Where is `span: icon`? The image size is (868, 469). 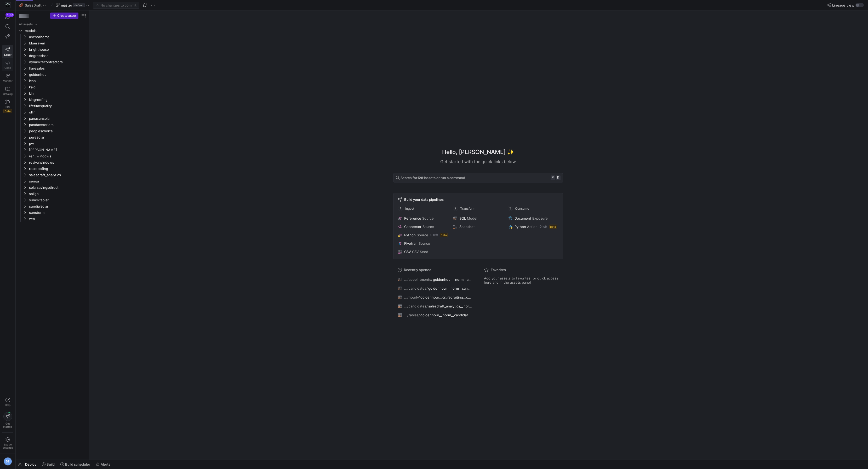 span: icon is located at coordinates (58, 81).